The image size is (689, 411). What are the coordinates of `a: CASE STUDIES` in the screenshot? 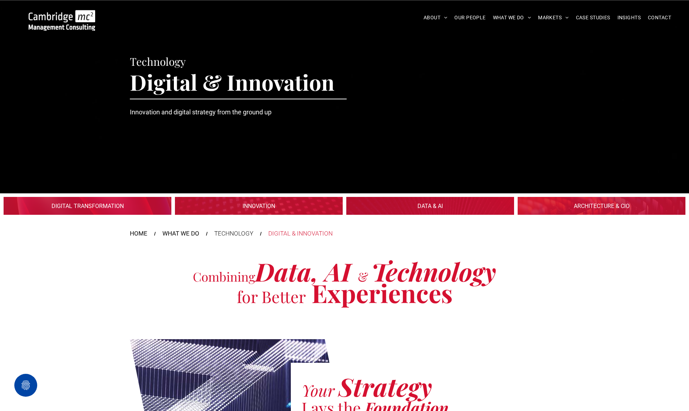 It's located at (593, 18).